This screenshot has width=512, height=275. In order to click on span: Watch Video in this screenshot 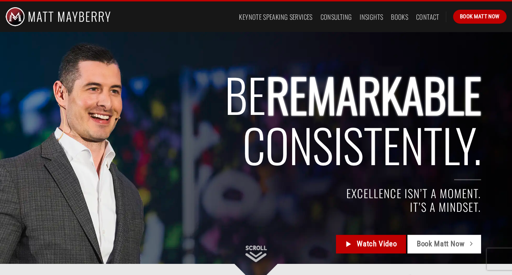, I will do `click(376, 244)`.